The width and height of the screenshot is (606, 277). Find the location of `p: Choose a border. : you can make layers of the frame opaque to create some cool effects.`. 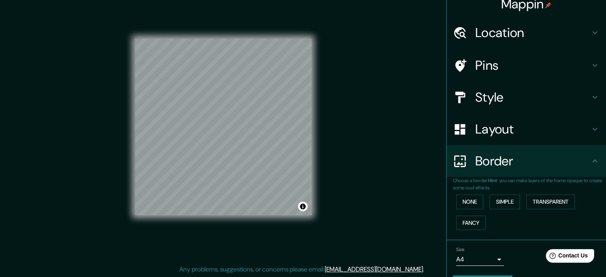

p: Choose a border. : you can make layers of the frame opaque to create some cool effects. is located at coordinates (529, 184).